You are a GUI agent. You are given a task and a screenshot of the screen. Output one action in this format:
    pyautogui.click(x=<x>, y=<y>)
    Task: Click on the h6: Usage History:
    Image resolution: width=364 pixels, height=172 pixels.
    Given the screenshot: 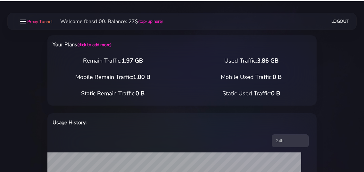 What is the action you would take?
    pyautogui.click(x=126, y=122)
    